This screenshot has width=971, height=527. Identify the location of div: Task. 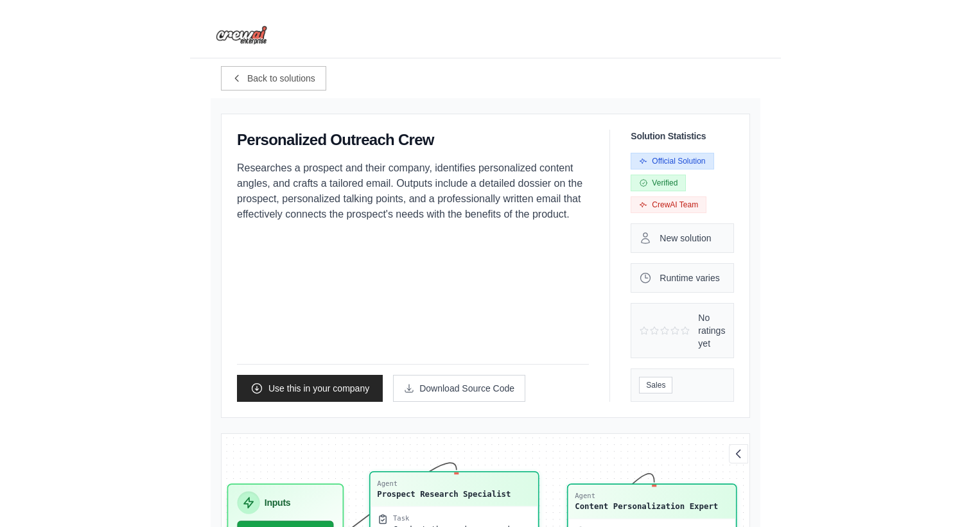
(401, 518).